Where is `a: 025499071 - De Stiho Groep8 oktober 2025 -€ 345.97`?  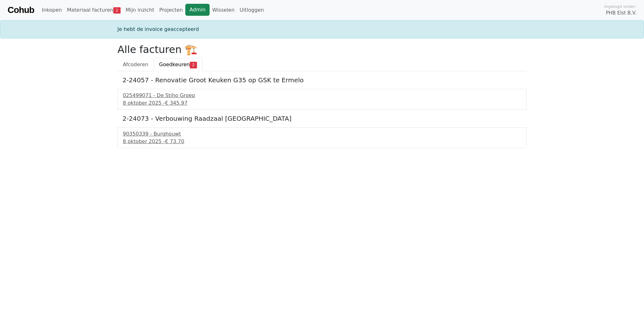 a: 025499071 - De Stiho Groep8 oktober 2025 -€ 345.97 is located at coordinates (322, 99).